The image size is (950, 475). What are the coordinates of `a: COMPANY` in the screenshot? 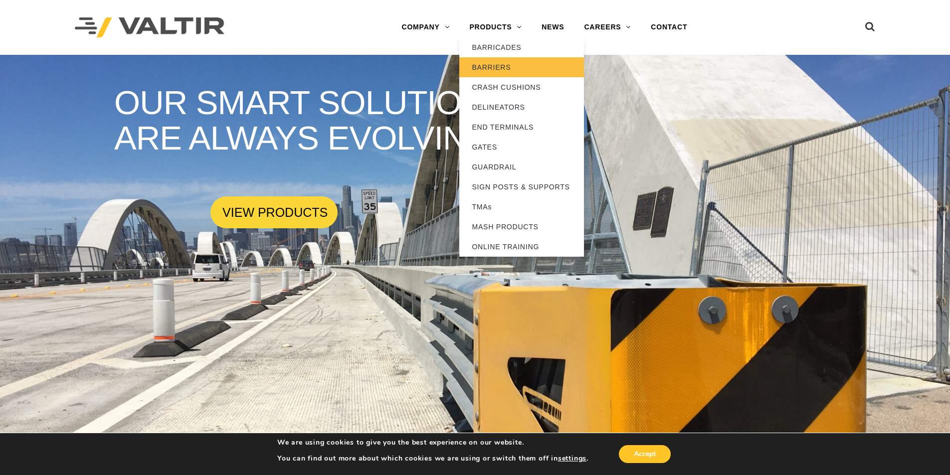 It's located at (425, 27).